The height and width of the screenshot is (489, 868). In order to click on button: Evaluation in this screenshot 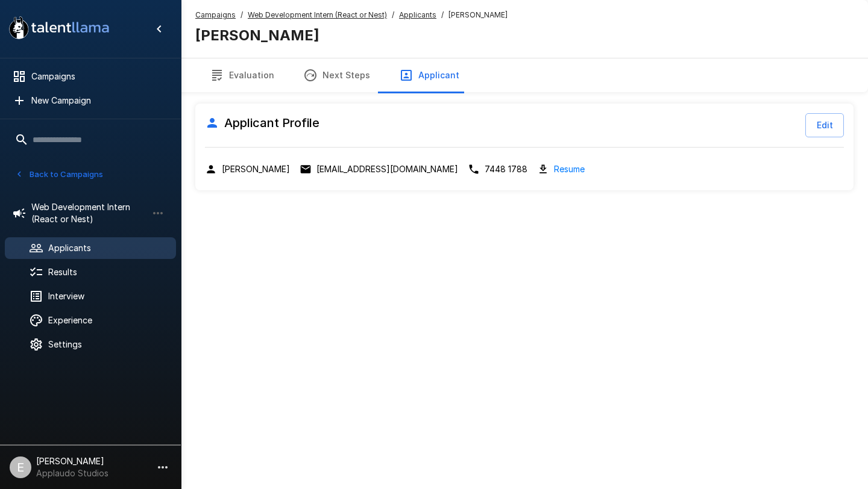, I will do `click(242, 75)`.